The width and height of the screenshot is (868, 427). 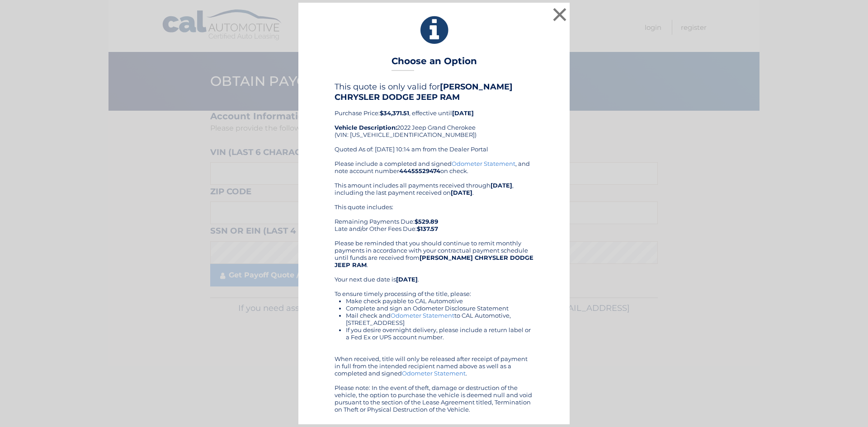 I want to click on div: Please include a completed and signed , and note account number on check. This amount includes al..., so click(x=434, y=286).